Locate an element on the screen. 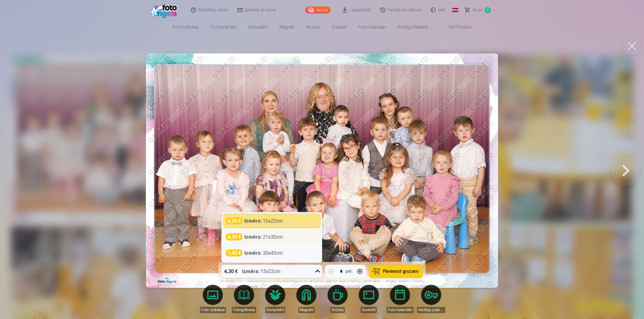  div: Foto izdrukas is located at coordinates (213, 310).